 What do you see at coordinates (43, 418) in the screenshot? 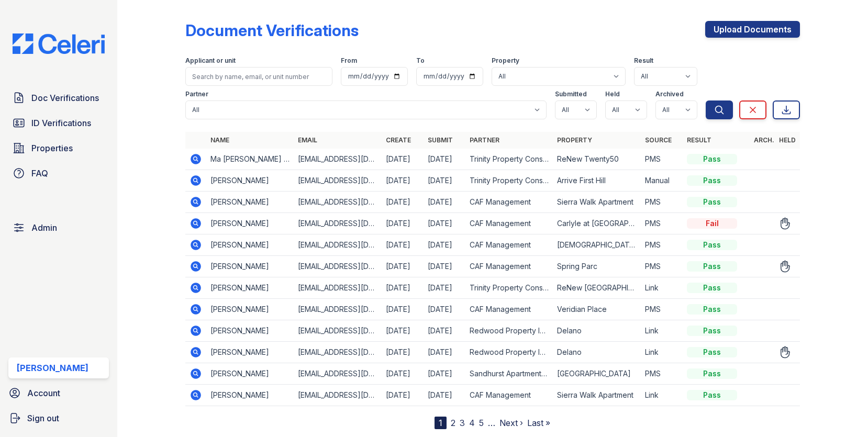
I see `span: Sign out` at bounding box center [43, 418].